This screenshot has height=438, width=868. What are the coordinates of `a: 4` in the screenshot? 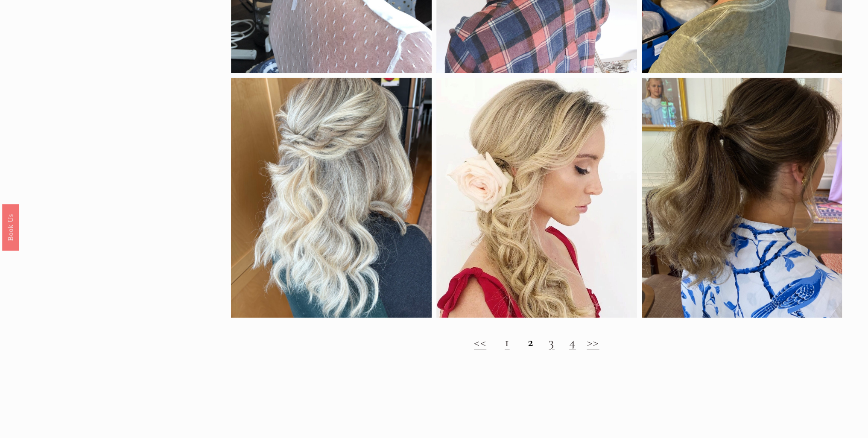 It's located at (572, 342).